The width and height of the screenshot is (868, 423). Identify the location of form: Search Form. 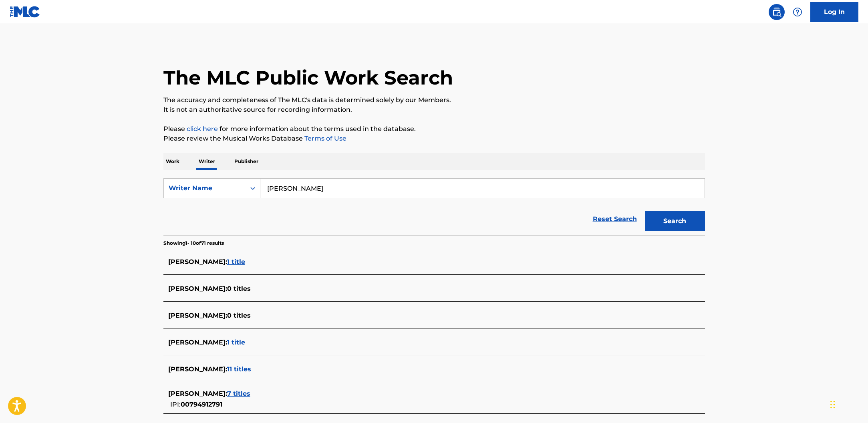
(434, 207).